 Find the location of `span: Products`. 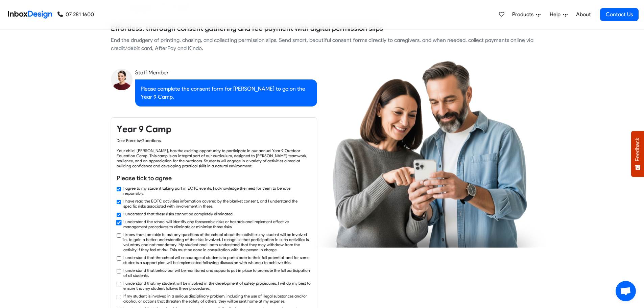

span: Products is located at coordinates (524, 15).